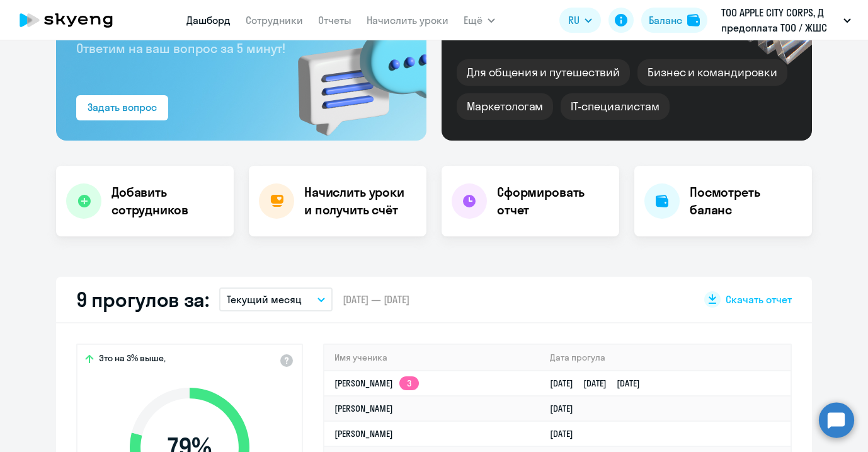 The image size is (868, 452). Describe the element at coordinates (473, 20) in the screenshot. I see `span: Ещё` at that location.